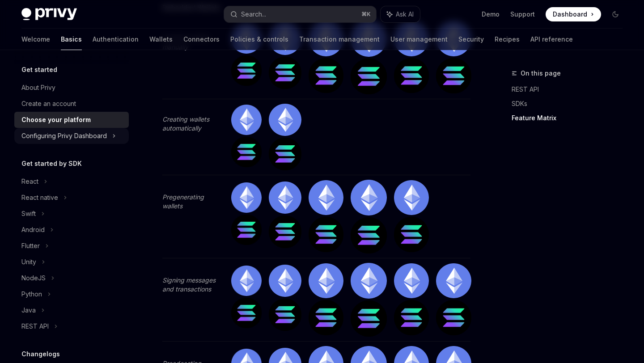 The width and height of the screenshot is (644, 363). I want to click on a: Create an account, so click(71, 104).